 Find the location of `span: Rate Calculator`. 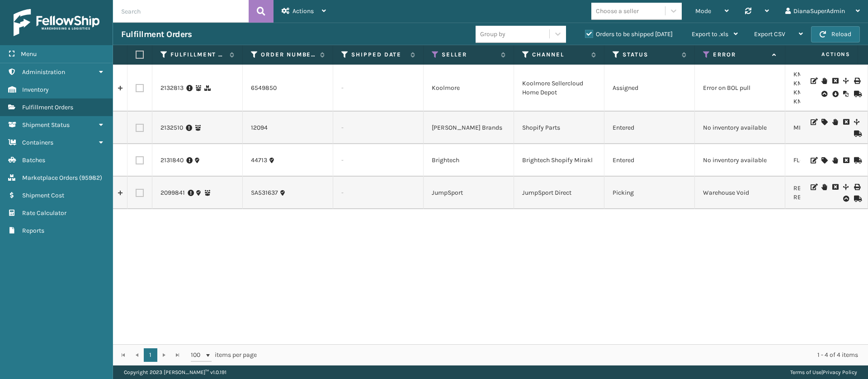

span: Rate Calculator is located at coordinates (45, 213).